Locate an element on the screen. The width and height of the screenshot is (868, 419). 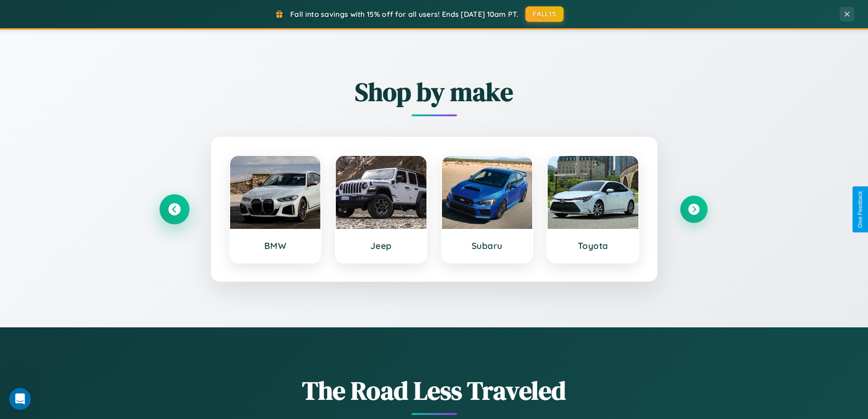
h3: BMW is located at coordinates (275, 246).